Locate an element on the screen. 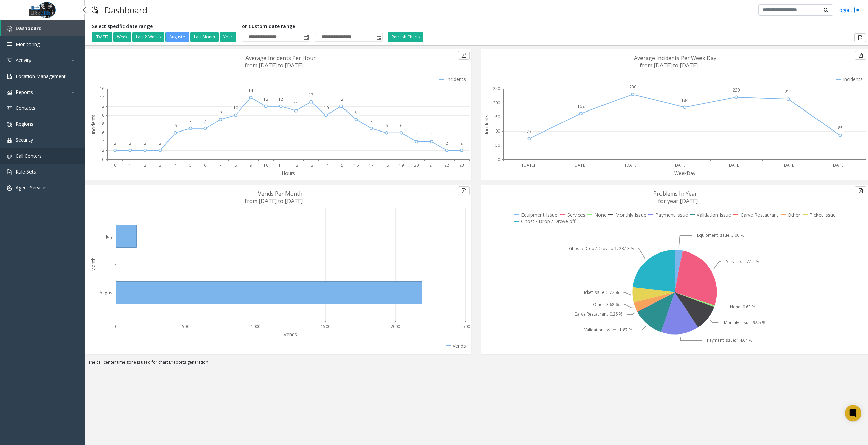 This screenshot has width=868, height=445. span: Call Centers is located at coordinates (28, 155).